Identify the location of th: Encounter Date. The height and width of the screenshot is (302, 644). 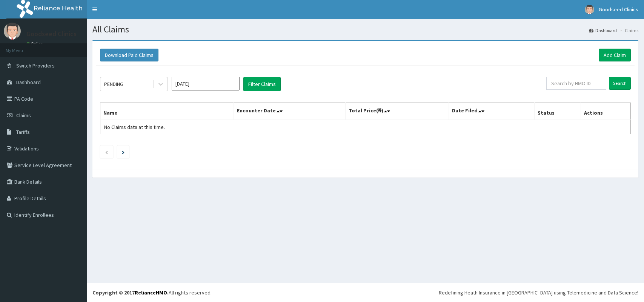
(289, 112).